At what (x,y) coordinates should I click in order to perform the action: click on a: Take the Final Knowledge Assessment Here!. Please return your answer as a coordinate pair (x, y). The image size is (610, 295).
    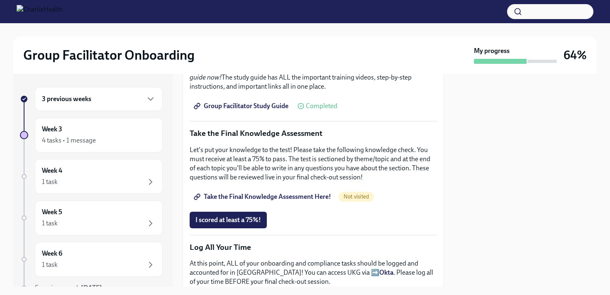
    Looking at the image, I should click on (263, 197).